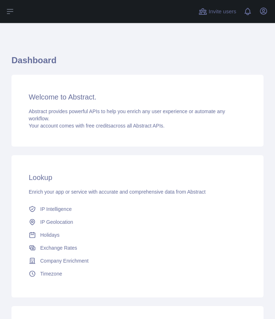 The height and width of the screenshot is (319, 275). What do you see at coordinates (138, 261) in the screenshot?
I see `a: Company Enrichment` at bounding box center [138, 261].